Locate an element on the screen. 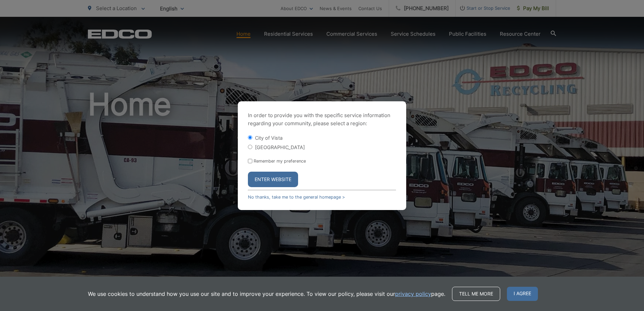 The width and height of the screenshot is (644, 311). p: In order to provide you with the specific service information regarding your community, please se... is located at coordinates (322, 119).